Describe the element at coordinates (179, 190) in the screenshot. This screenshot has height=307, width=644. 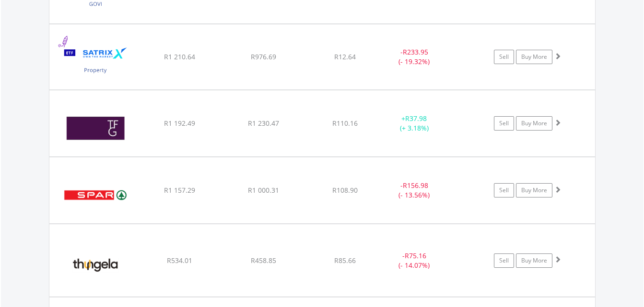
I see `span: R1 157.29` at that location.